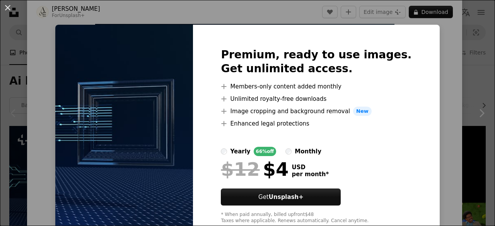  Describe the element at coordinates (255, 170) in the screenshot. I see `div: $4` at that location.